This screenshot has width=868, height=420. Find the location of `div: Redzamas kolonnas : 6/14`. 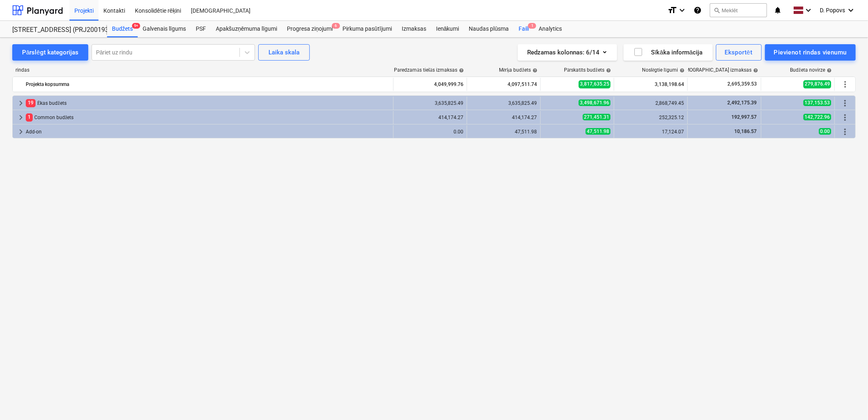

div: Redzamas kolonnas : 6/14 is located at coordinates (567, 52).